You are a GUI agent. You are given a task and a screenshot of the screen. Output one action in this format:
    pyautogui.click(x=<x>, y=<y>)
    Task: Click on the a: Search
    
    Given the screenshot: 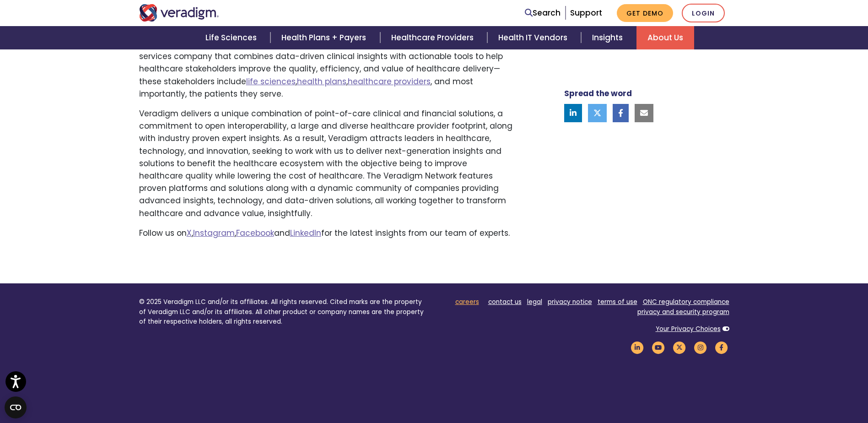 What is the action you would take?
    pyautogui.click(x=542, y=13)
    